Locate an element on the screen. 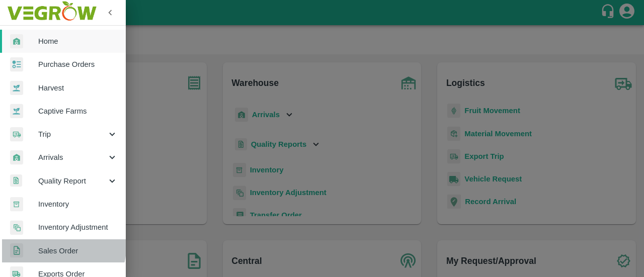  span: Arrivals is located at coordinates (73, 157).